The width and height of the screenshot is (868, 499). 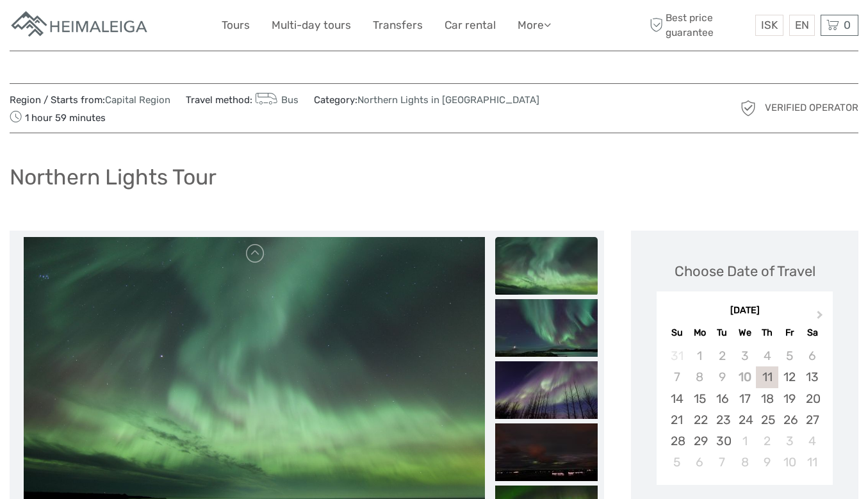 I want to click on div: Choose Monday, September 29th, 2025, so click(x=699, y=441).